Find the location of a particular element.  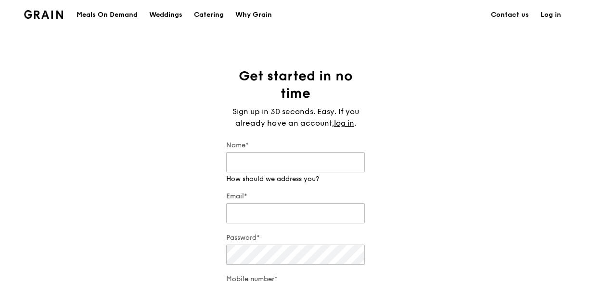

label: Name* is located at coordinates (295, 145).